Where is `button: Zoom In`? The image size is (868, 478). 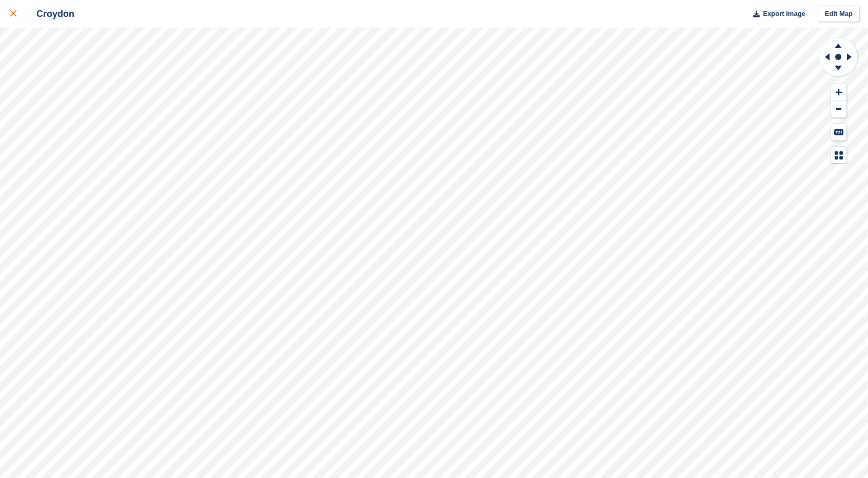
button: Zoom In is located at coordinates (839, 92).